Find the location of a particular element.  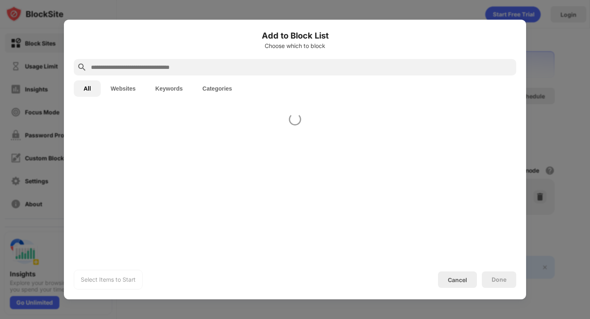

button: Keywords is located at coordinates (169, 89).